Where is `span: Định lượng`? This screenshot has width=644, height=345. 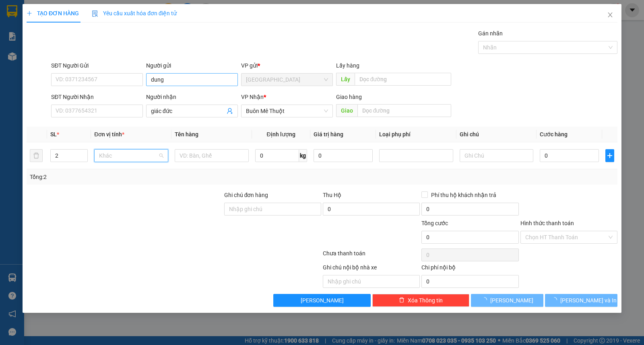
span: Định lượng is located at coordinates (281, 134).